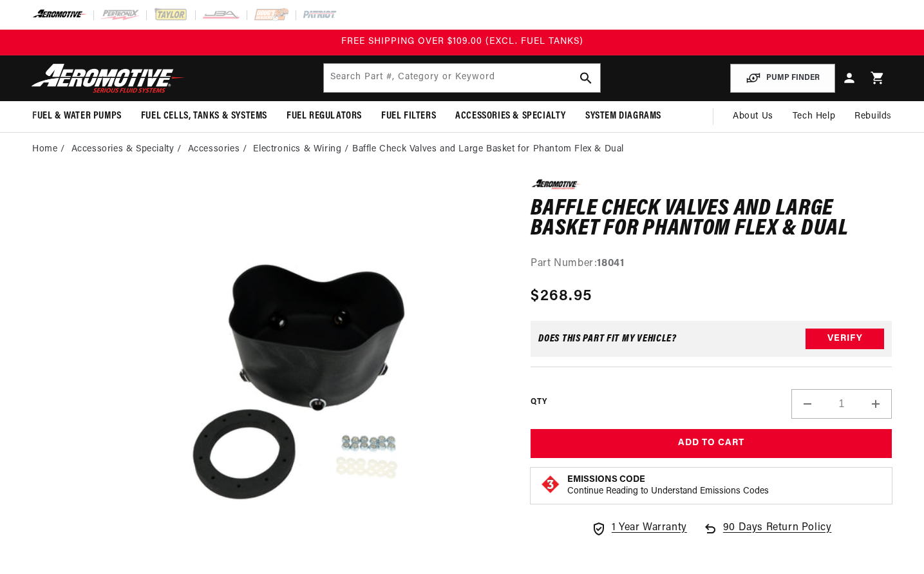 This screenshot has height=574, width=924. I want to click on p: Continue Reading to Understand Emissions Codes, so click(668, 492).